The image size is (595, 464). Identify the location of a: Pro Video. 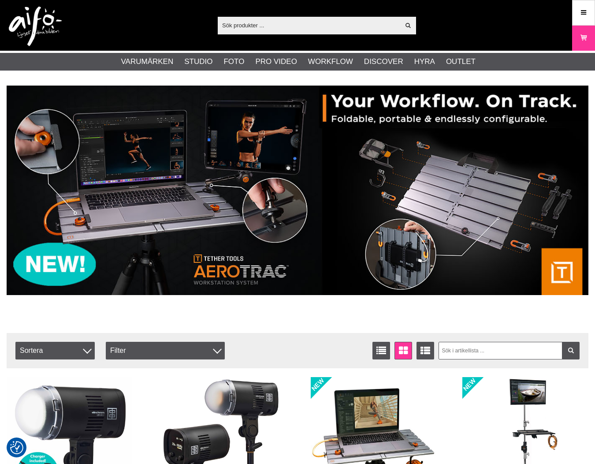
(276, 62).